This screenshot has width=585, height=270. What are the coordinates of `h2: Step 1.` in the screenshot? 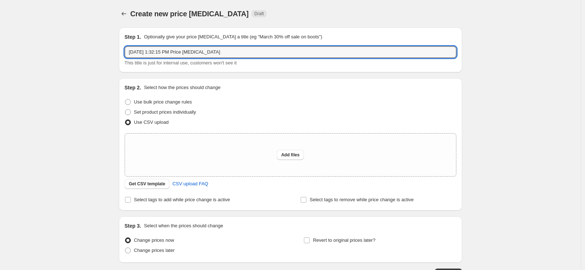 It's located at (133, 37).